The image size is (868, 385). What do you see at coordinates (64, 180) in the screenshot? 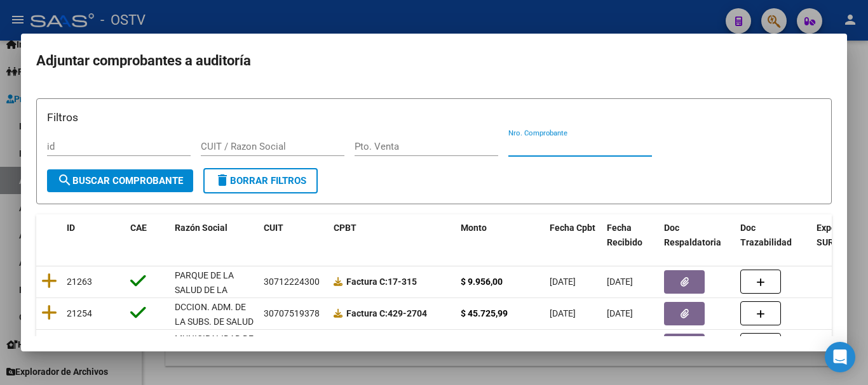
I see `mat-icon: search` at bounding box center [64, 180].